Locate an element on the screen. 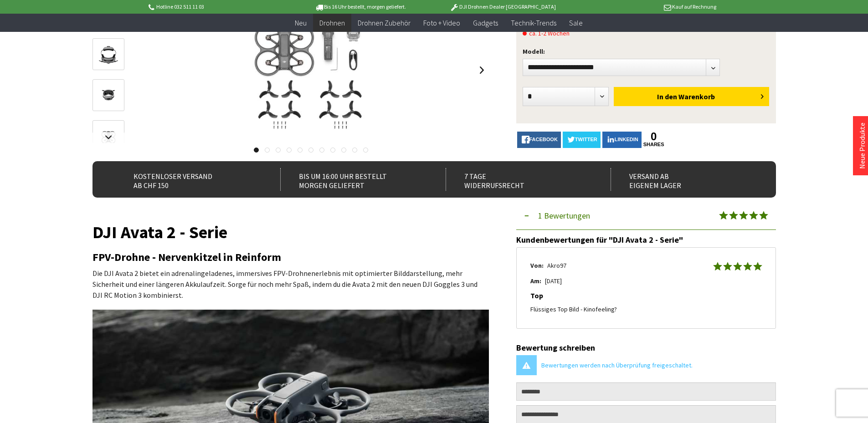 The image size is (868, 423). a: shares is located at coordinates (654, 145).